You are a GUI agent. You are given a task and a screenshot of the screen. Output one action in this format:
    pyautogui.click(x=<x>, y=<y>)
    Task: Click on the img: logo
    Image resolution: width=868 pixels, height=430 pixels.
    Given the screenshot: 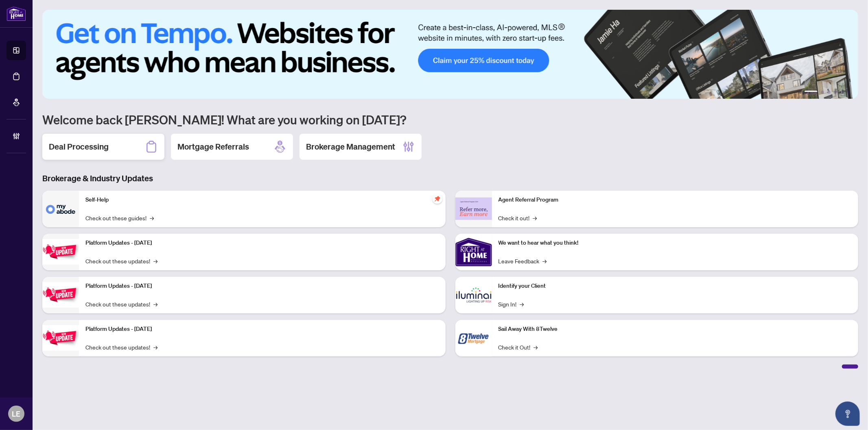 What is the action you would take?
    pyautogui.click(x=16, y=13)
    